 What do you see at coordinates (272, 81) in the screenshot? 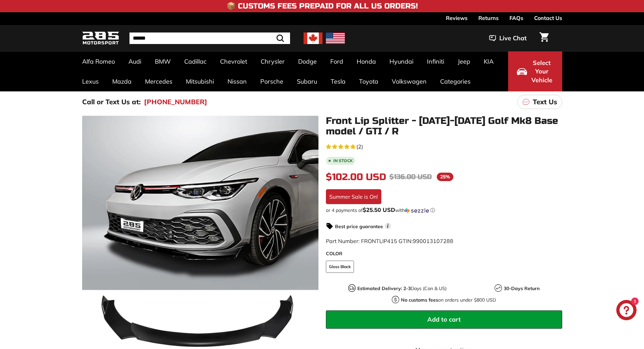
I see `a: Porsche` at bounding box center [272, 81].